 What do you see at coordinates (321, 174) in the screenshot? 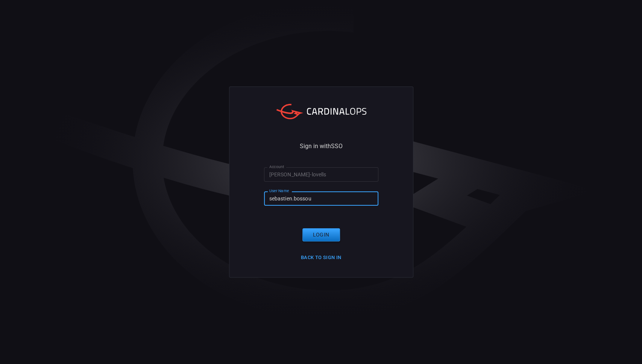
I see `input: Type your account` at bounding box center [321, 174].